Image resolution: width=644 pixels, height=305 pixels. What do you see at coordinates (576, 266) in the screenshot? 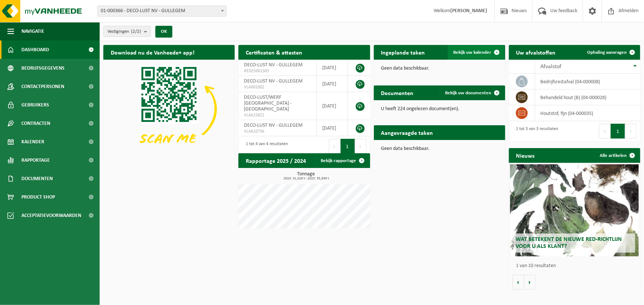
I see `p: 1 van 10 resultaten` at bounding box center [576, 266].